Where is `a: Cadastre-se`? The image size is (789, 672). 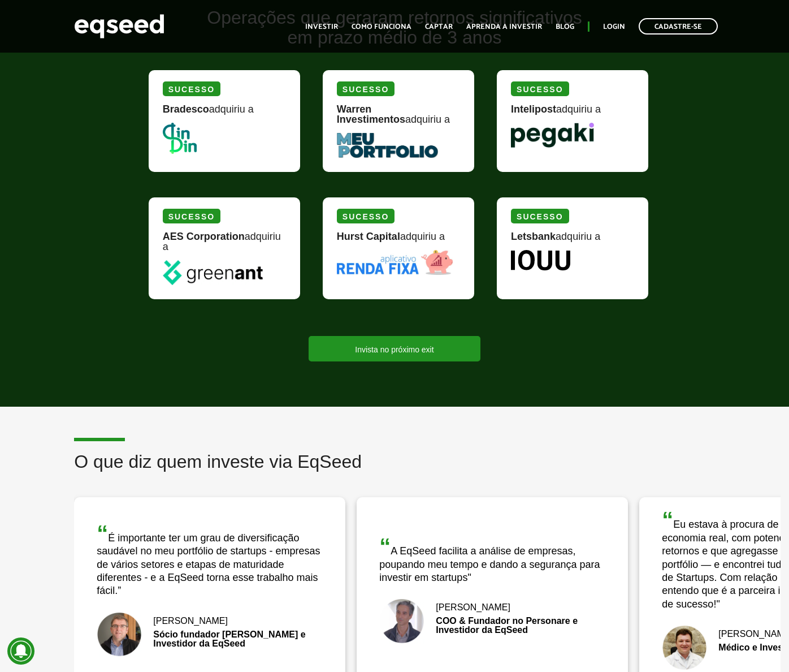
a: Cadastre-se is located at coordinates (678, 26).